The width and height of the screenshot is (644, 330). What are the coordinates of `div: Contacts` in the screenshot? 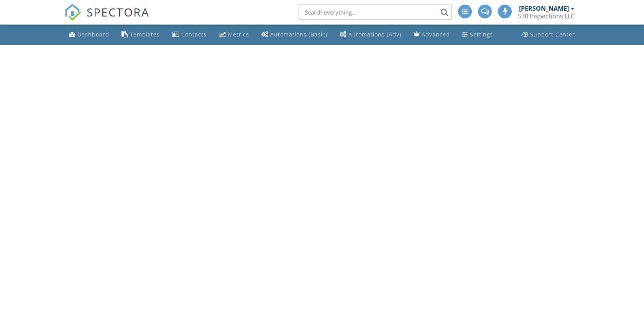 It's located at (194, 34).